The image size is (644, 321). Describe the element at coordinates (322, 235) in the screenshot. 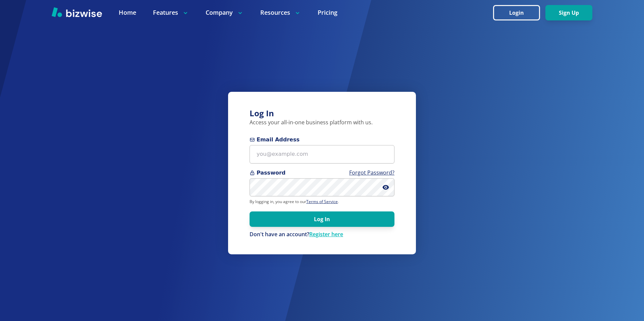

I see `p: Don't have an account?` at that location.